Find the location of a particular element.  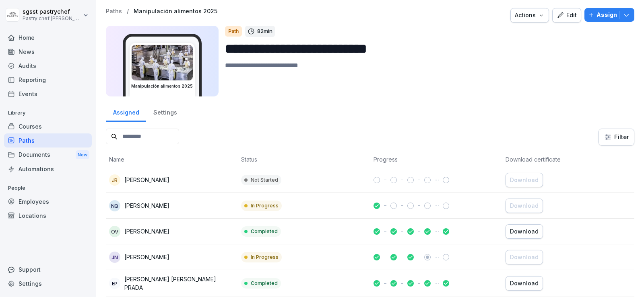

button: Edit is located at coordinates (567, 15).